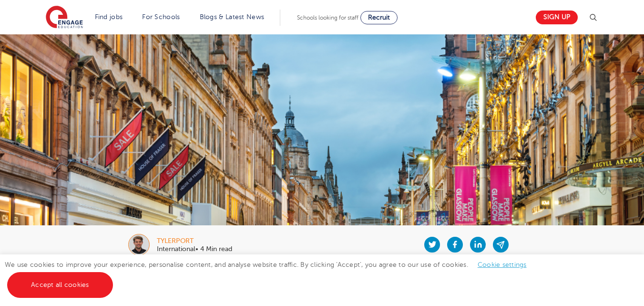 The image size is (644, 306). Describe the element at coordinates (232, 17) in the screenshot. I see `a: Blogs & Latest News` at that location.